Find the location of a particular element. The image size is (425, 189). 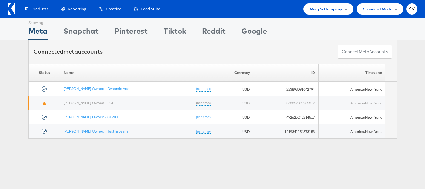

div: Showing is located at coordinates (38, 22).